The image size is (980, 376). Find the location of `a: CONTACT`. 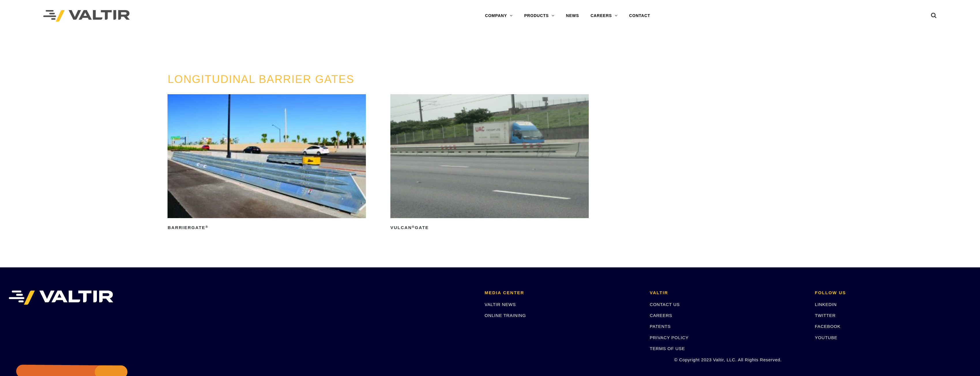

a: CONTACT is located at coordinates (639, 16).